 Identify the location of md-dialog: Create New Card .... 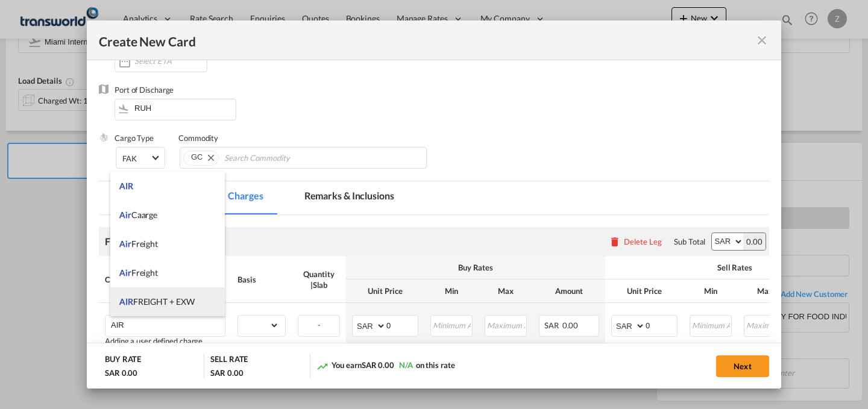
(434, 204).